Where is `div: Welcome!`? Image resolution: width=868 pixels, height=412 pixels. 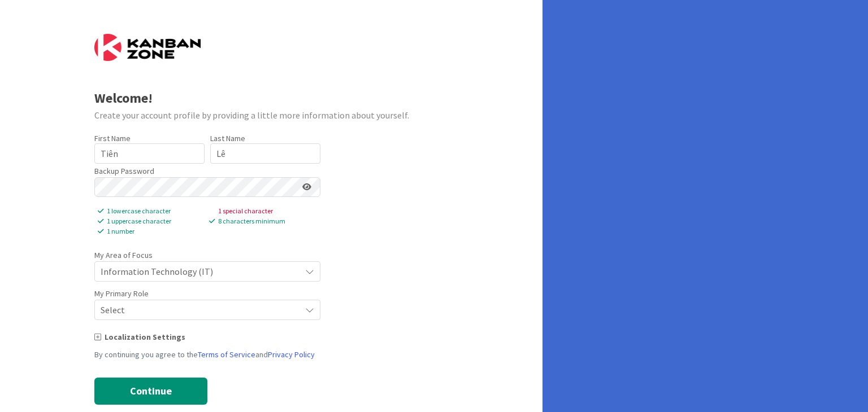
div: Welcome! is located at coordinates (271, 98).